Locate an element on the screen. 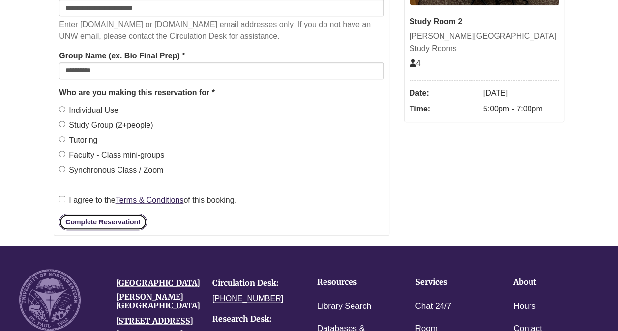 The width and height of the screenshot is (618, 331). dt: Date: is located at coordinates (444, 93).